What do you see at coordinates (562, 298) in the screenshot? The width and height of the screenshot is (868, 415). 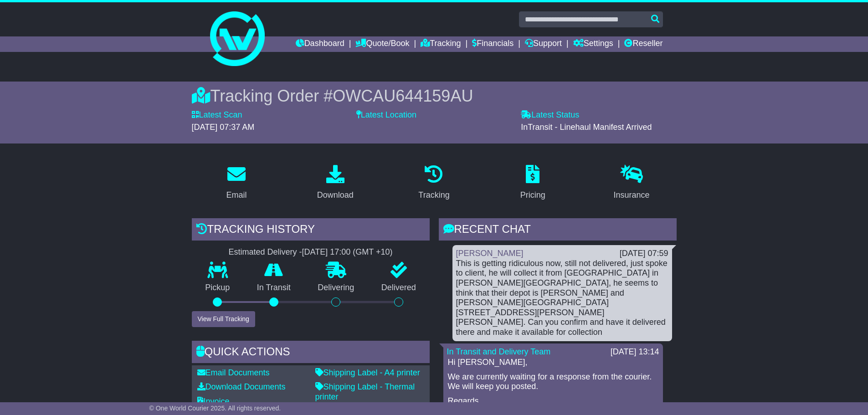 I see `div: This is getting ridiculous now, still not delivered, just spoke to client, he will collect it fro...` at bounding box center [562, 298].